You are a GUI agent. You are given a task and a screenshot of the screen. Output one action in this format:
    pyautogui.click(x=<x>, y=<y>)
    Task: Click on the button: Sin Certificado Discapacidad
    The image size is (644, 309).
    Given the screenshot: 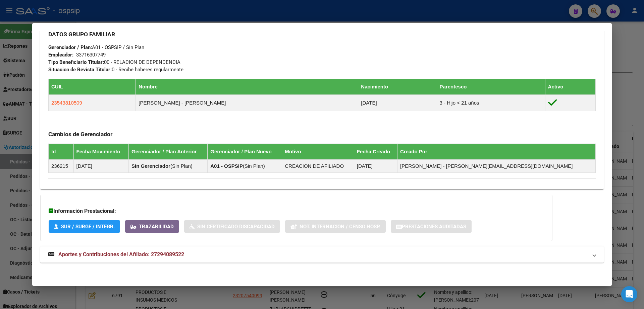 What is the action you would take?
    pyautogui.click(x=232, y=226)
    